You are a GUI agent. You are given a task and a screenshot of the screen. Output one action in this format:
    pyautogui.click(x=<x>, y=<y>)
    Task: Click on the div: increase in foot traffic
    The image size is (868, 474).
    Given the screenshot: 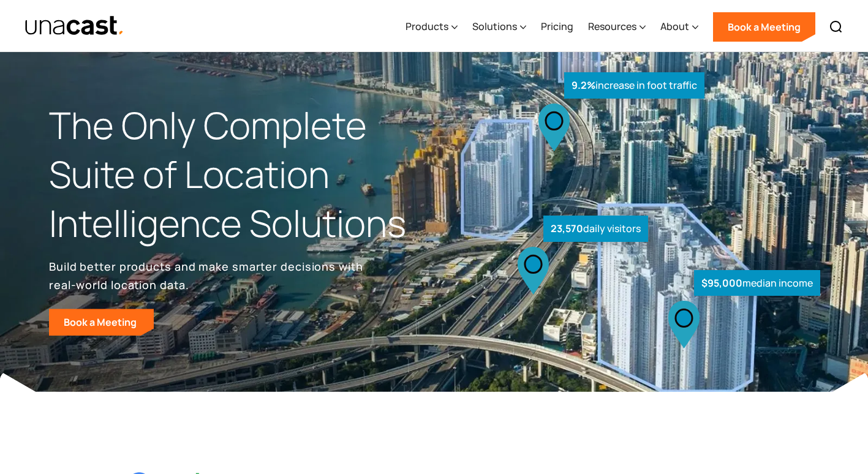 What is the action you would take?
    pyautogui.click(x=634, y=85)
    